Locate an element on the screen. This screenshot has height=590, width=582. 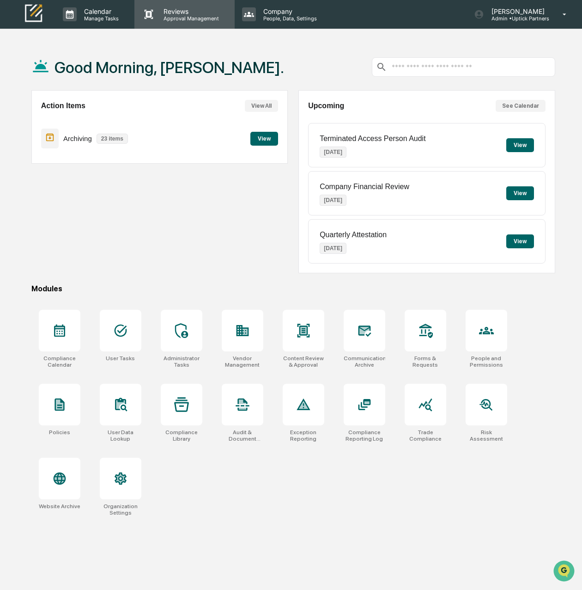
div: User Data Lookup is located at coordinates (121, 435).